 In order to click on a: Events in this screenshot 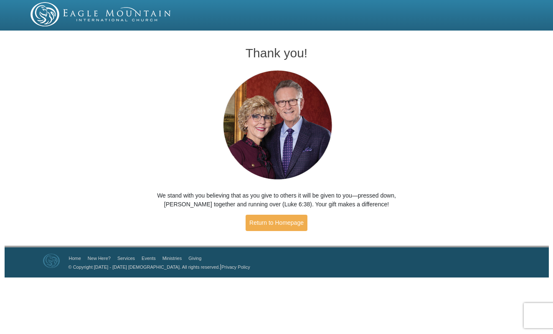, I will do `click(149, 258)`.